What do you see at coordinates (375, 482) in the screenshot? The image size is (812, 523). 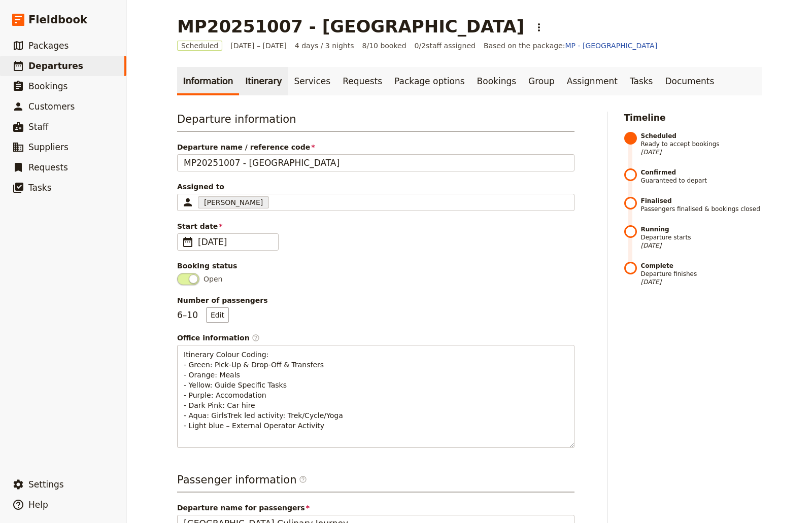 I see `h3: Passenger information` at bounding box center [375, 482].